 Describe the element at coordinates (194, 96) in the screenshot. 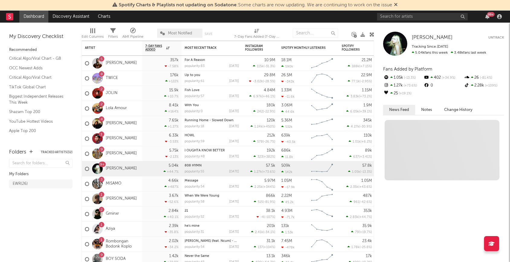

I see `div: popularity: 57` at that location.